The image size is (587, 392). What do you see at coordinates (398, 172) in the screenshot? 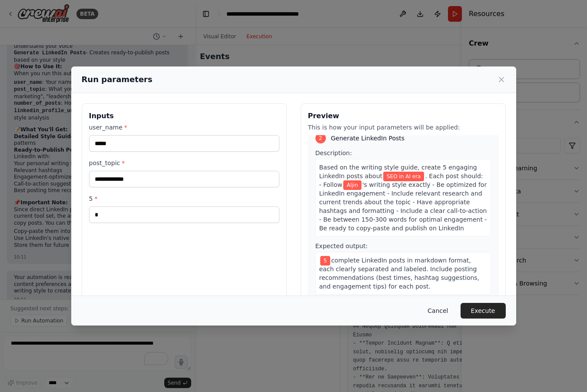
I see `span: Based on the writing style guide, create 5 engaging LinkedIn posts about` at bounding box center [398, 172].